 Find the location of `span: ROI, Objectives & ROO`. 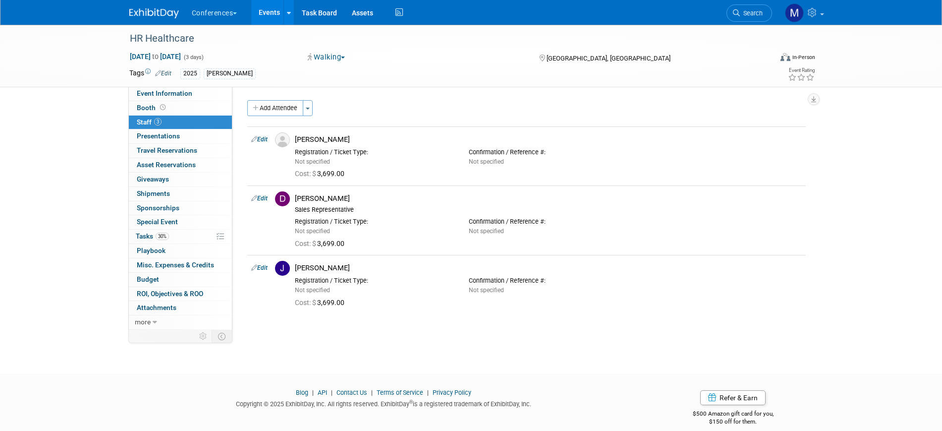

span: ROI, Objectives & ROO is located at coordinates (170, 293).